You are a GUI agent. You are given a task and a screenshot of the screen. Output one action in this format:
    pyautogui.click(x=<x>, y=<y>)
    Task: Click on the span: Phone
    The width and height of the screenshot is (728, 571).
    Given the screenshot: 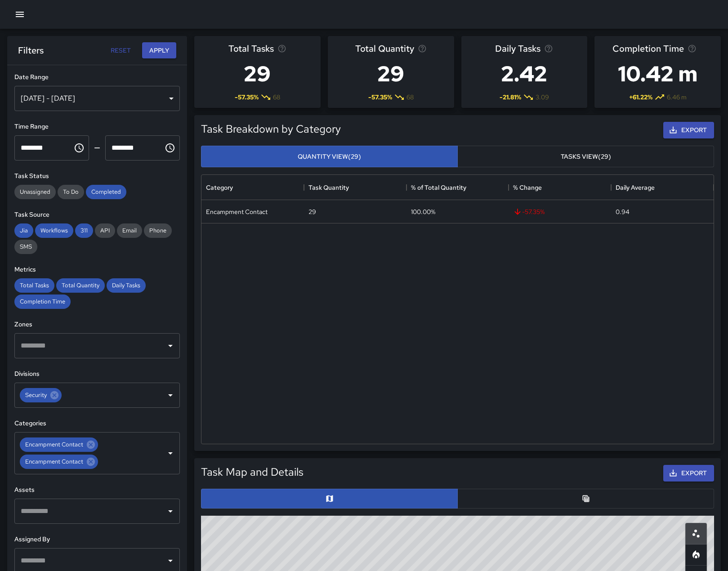 What is the action you would take?
    pyautogui.click(x=158, y=230)
    